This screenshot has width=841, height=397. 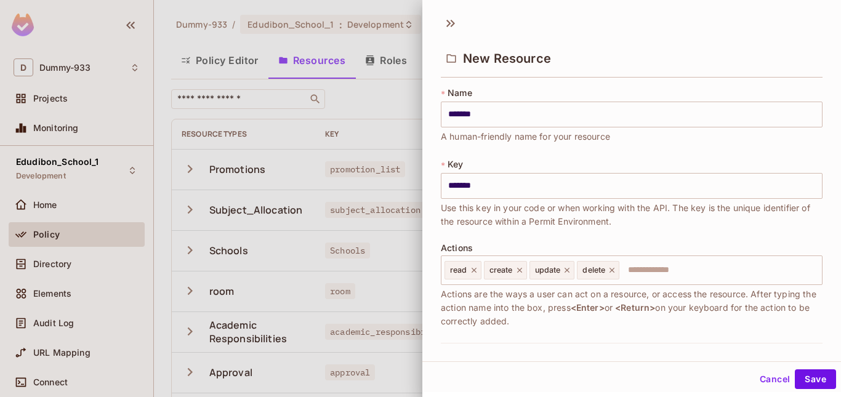 What do you see at coordinates (631, 308) in the screenshot?
I see `span: Actions are the ways a user can act on a resource, or access the resource. After typing the actio...` at bounding box center [631, 308].